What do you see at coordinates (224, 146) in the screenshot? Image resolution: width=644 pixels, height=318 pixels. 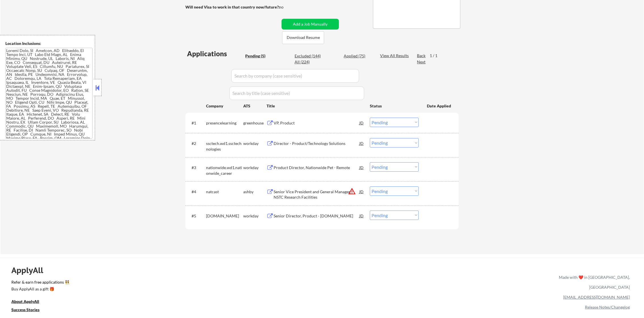 I see `div: ssctech.wd1.ssctechnologies` at bounding box center [224, 146].